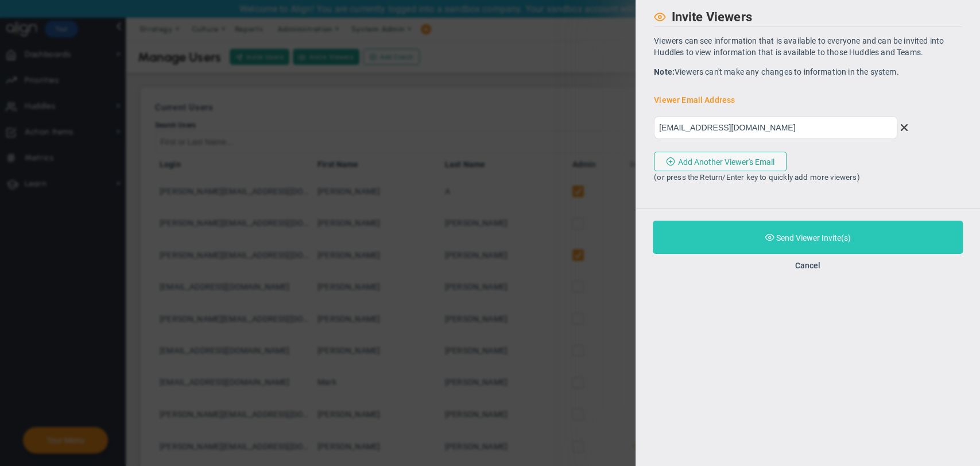 The image size is (980, 466). Describe the element at coordinates (742, 100) in the screenshot. I see `span: Viewer Email Address` at that location.